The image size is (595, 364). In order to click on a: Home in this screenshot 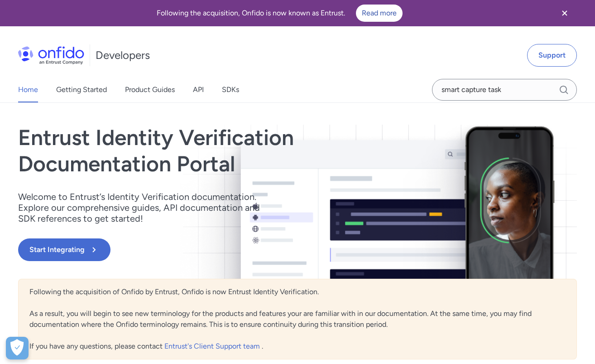, I will do `click(28, 90)`.